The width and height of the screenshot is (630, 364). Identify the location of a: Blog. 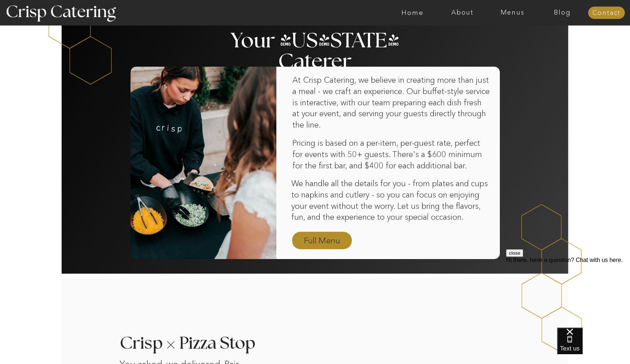
(562, 13).